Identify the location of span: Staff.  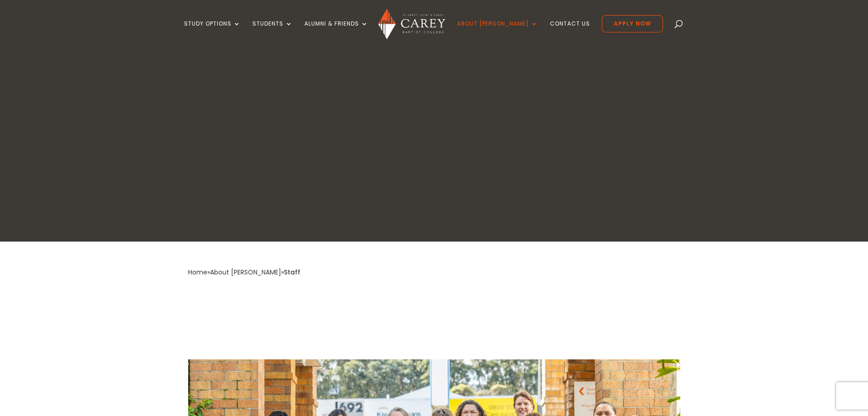
(292, 272).